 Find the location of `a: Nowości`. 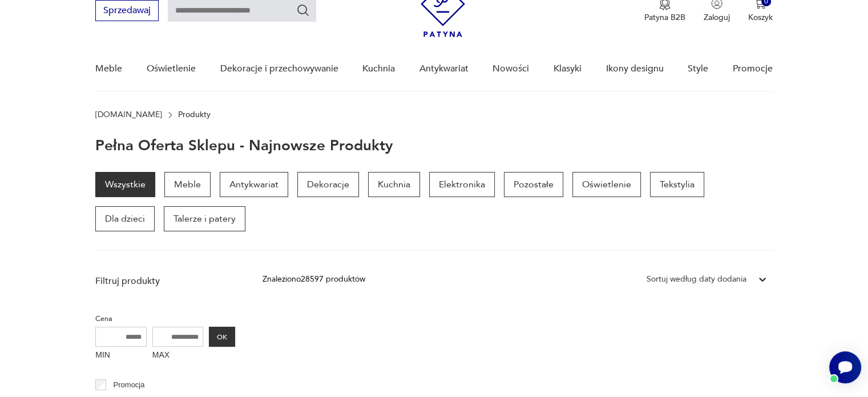

a: Nowości is located at coordinates (511, 68).